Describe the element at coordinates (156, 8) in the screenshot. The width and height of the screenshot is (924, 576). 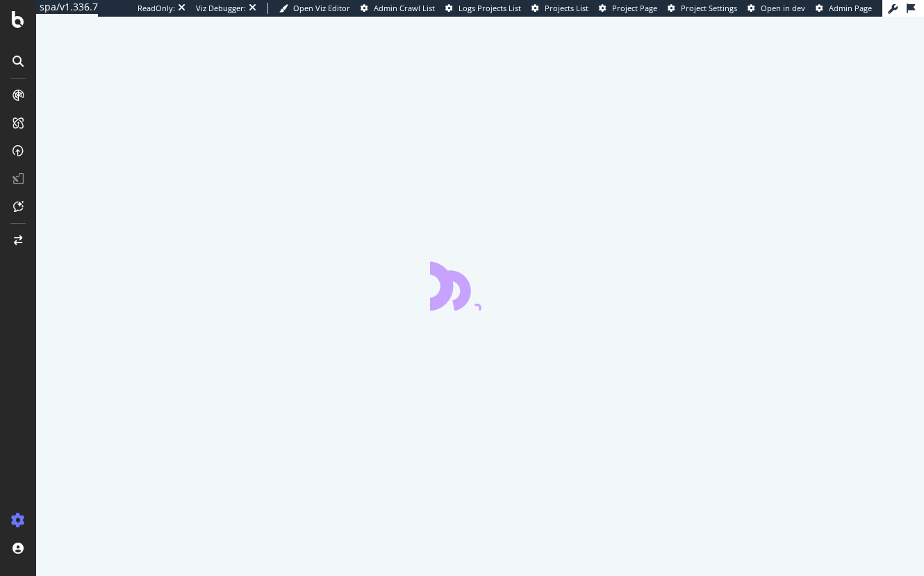
I see `div: ReadOnly:` at that location.